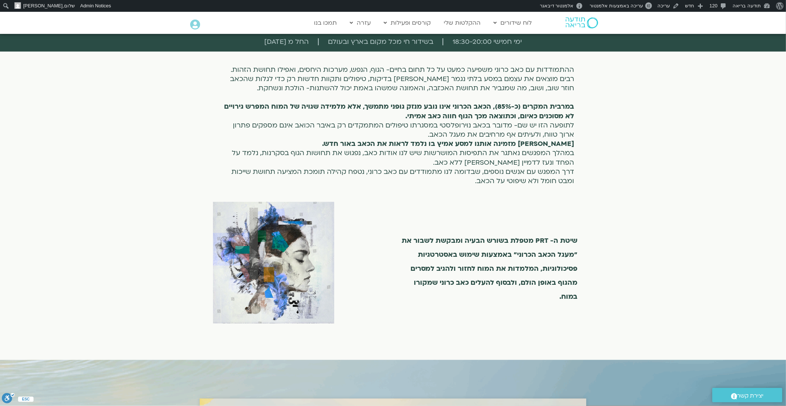 This screenshot has width=786, height=406. Describe the element at coordinates (399, 111) in the screenshot. I see `strong: במרבית המקרים (כ-85%), הכאב הכרוני אינו נובע מנזק גופני מתמשך, אלא מלמידה שגויה של המוח המפרש גיר...` at that location.